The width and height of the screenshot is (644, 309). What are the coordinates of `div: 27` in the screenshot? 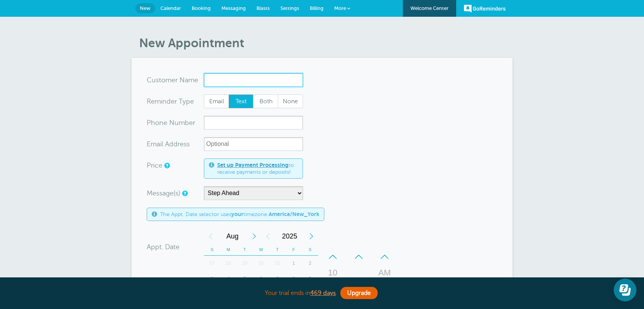 It's located at (212, 263).